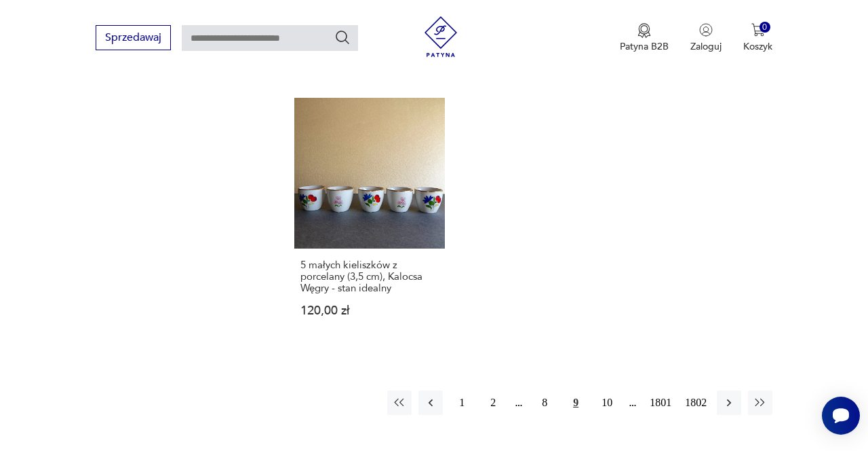  What do you see at coordinates (607, 403) in the screenshot?
I see `button: 10` at bounding box center [607, 403].